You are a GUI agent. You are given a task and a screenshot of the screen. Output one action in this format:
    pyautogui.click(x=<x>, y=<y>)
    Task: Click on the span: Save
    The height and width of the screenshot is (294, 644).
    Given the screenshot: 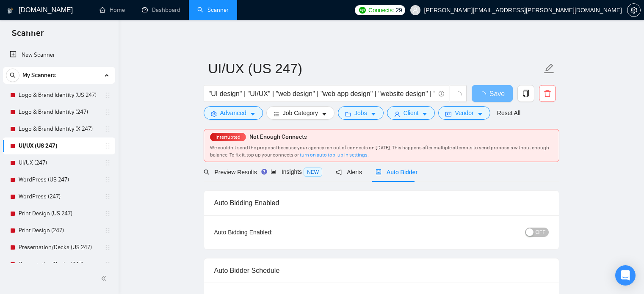 What is the action you would take?
    pyautogui.click(x=496, y=94)
    